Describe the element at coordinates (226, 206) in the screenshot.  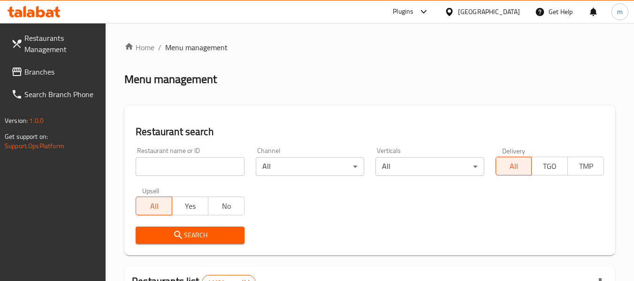
I see `span: No` at that location.